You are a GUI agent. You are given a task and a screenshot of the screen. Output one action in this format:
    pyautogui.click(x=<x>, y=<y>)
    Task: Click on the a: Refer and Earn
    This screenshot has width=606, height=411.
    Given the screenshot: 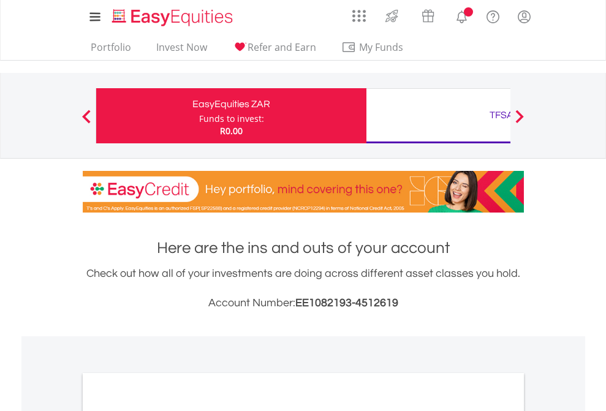 What is the action you would take?
    pyautogui.click(x=274, y=50)
    